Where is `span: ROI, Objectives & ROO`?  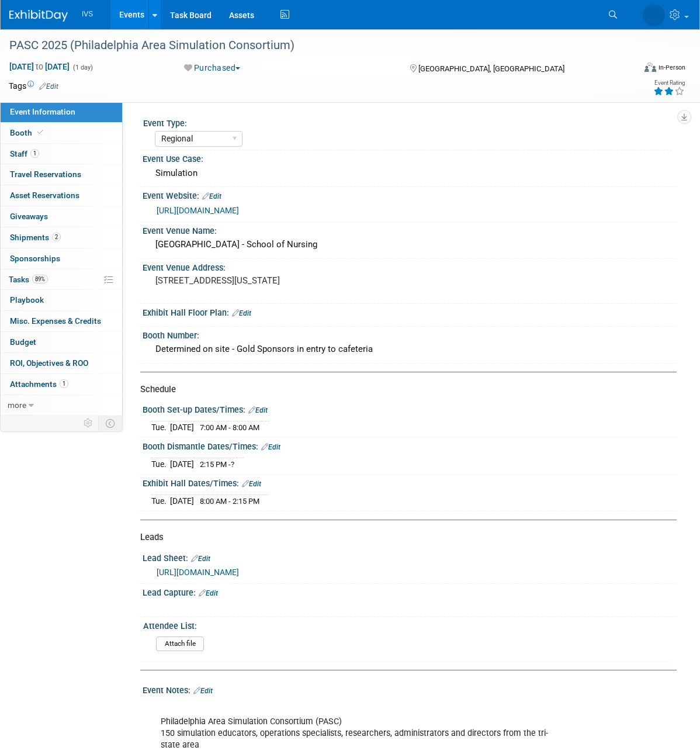 span: ROI, Objectives & ROO is located at coordinates (49, 363).